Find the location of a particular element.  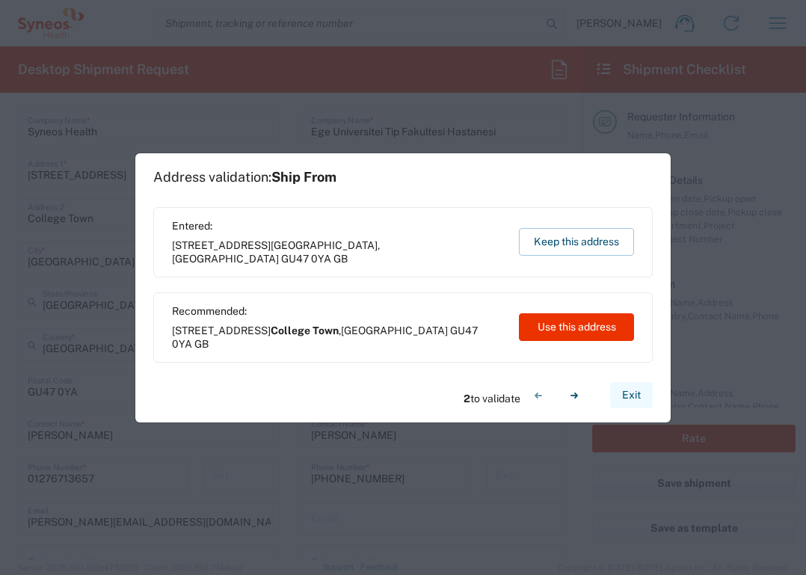

button: Keep this address is located at coordinates (576, 241).